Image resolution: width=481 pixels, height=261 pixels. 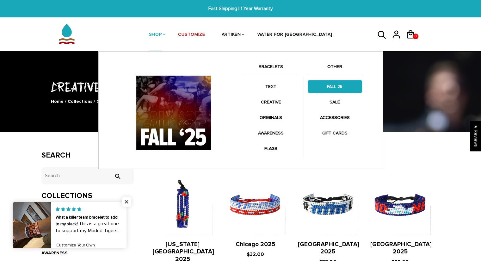 I want to click on a: Home, so click(x=57, y=101).